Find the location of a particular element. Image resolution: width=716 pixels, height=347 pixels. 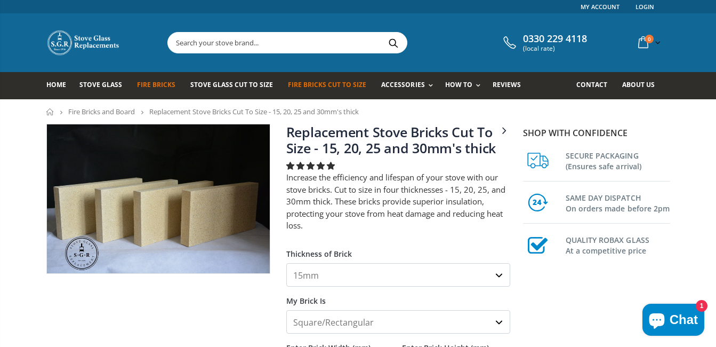

span: Contact is located at coordinates (592, 84).